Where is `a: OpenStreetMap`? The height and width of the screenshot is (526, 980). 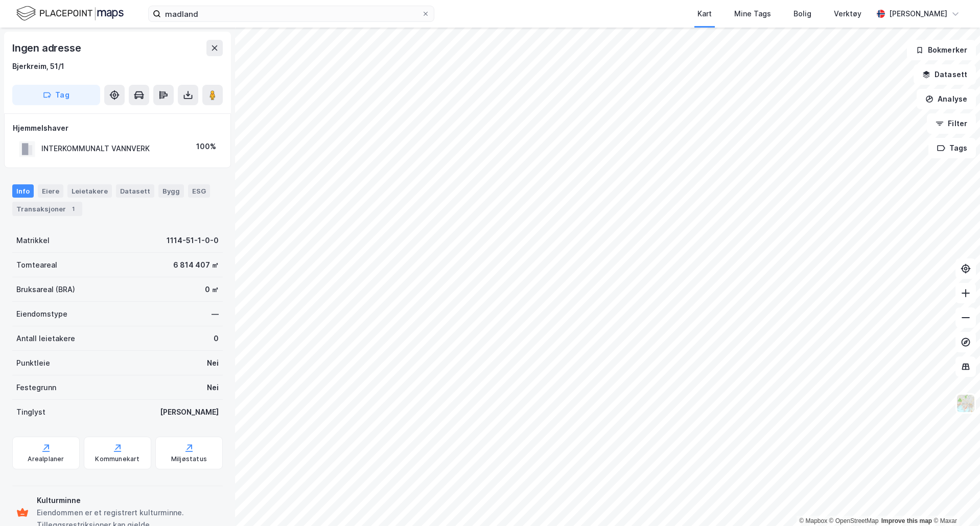
a: OpenStreetMap is located at coordinates (854, 521).